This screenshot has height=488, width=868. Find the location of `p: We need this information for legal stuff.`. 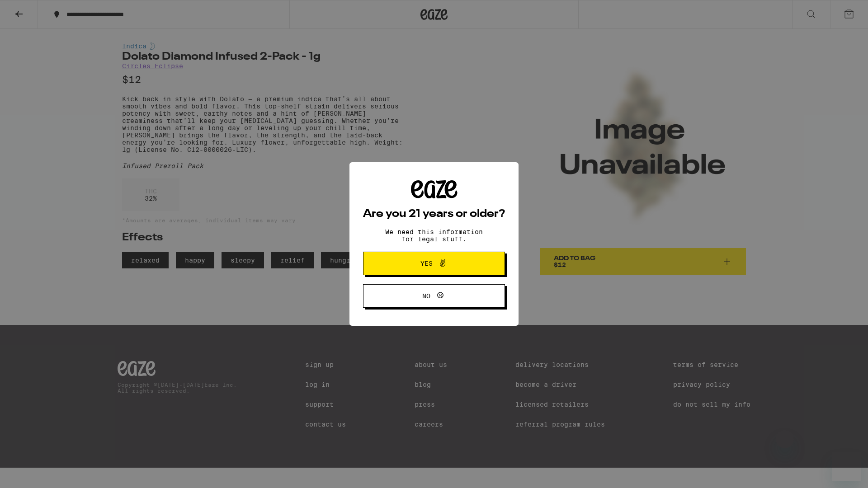

p: We need this information for legal stuff. is located at coordinates (434, 236).